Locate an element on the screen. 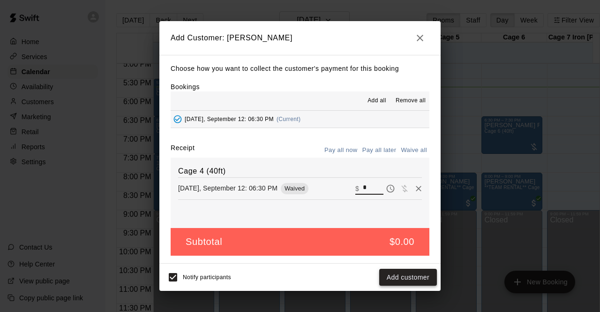  button: Pay all now is located at coordinates (341, 150).